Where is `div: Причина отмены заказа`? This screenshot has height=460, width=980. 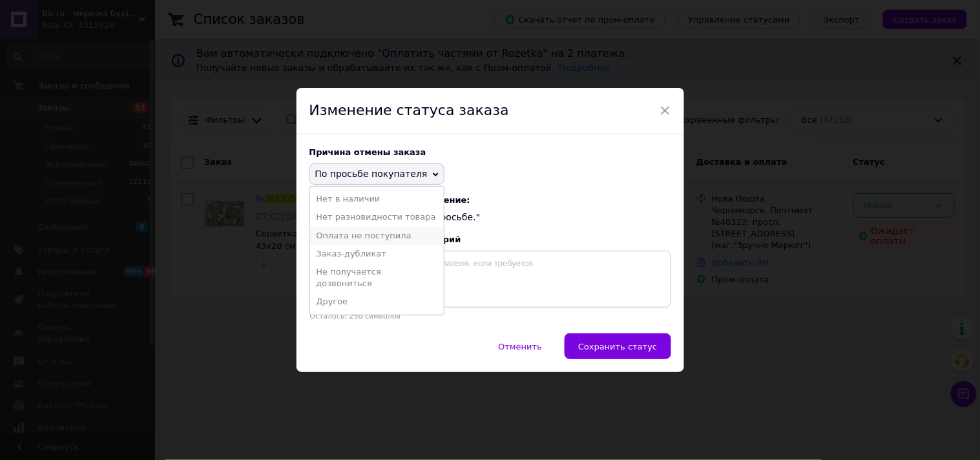 div: Причина отмены заказа is located at coordinates (490, 152).